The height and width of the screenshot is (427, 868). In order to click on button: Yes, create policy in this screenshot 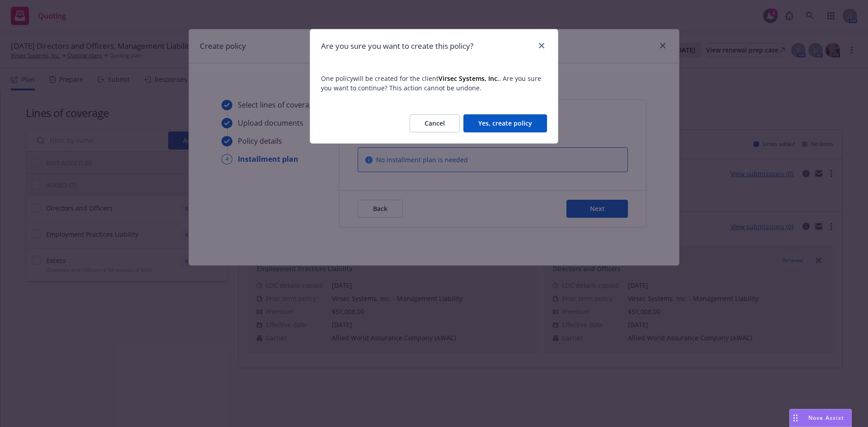, I will do `click(505, 124)`.